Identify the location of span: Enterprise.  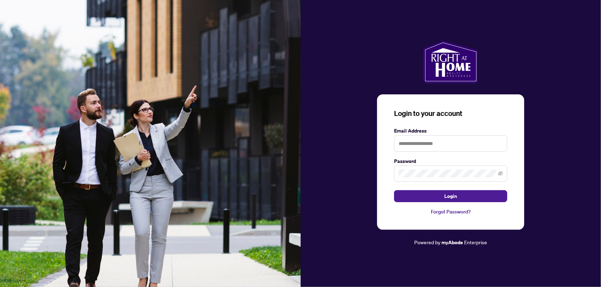
(475, 242).